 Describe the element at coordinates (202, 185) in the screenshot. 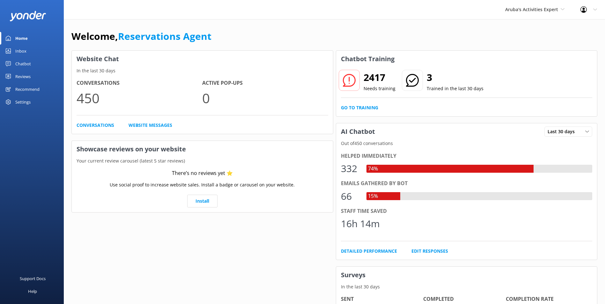

I see `p: Use social proof to increase website sales. Install a badge or carousel on your website.` at that location.